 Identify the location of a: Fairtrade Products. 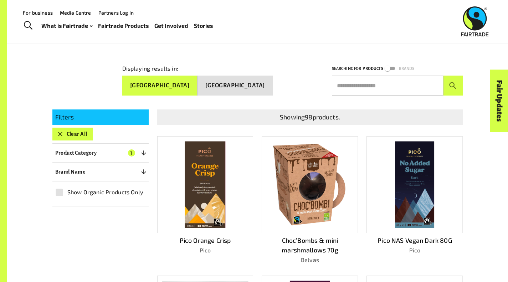
(123, 26).